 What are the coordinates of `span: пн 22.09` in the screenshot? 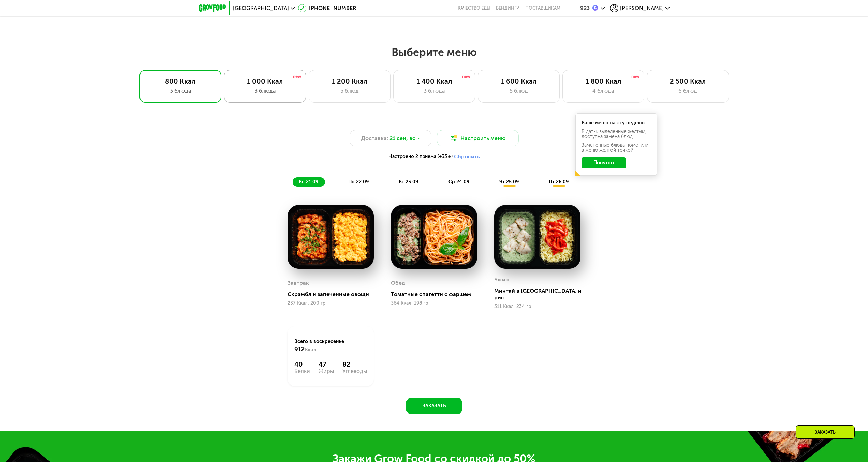 It's located at (359, 181).